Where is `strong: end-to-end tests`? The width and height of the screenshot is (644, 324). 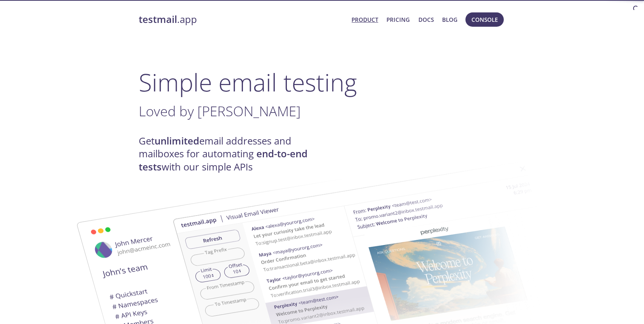
strong: end-to-end tests is located at coordinates (223, 160).